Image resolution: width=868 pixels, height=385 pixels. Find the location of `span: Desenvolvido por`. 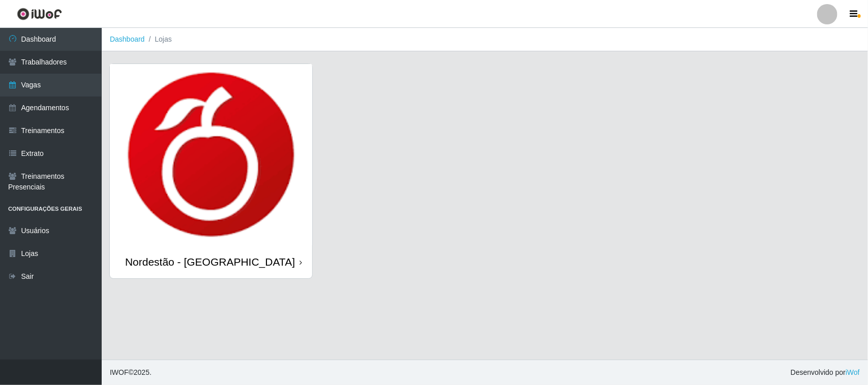

span: Desenvolvido por is located at coordinates (825, 372).